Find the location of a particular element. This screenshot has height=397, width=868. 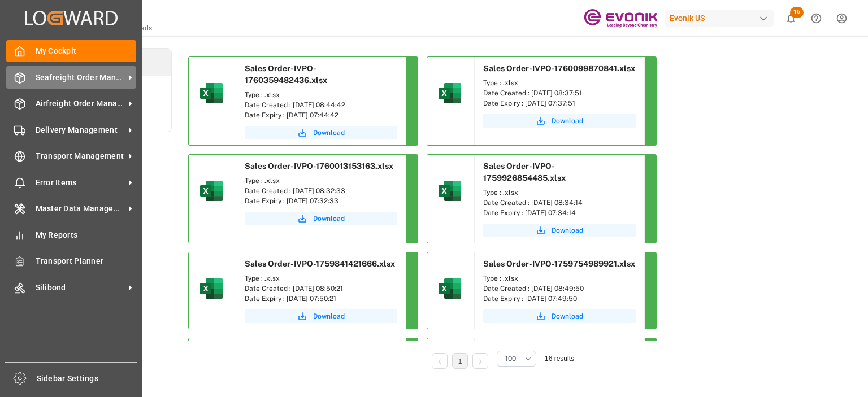

span: Delivery Management is located at coordinates (80, 130).